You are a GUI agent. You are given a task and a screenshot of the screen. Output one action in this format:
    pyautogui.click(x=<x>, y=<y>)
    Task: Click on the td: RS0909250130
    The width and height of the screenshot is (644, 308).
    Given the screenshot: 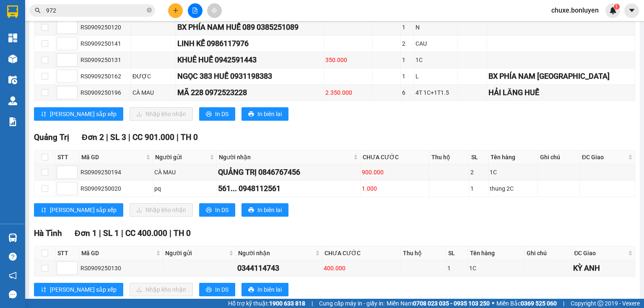 What is the action you would take?
    pyautogui.click(x=121, y=268)
    